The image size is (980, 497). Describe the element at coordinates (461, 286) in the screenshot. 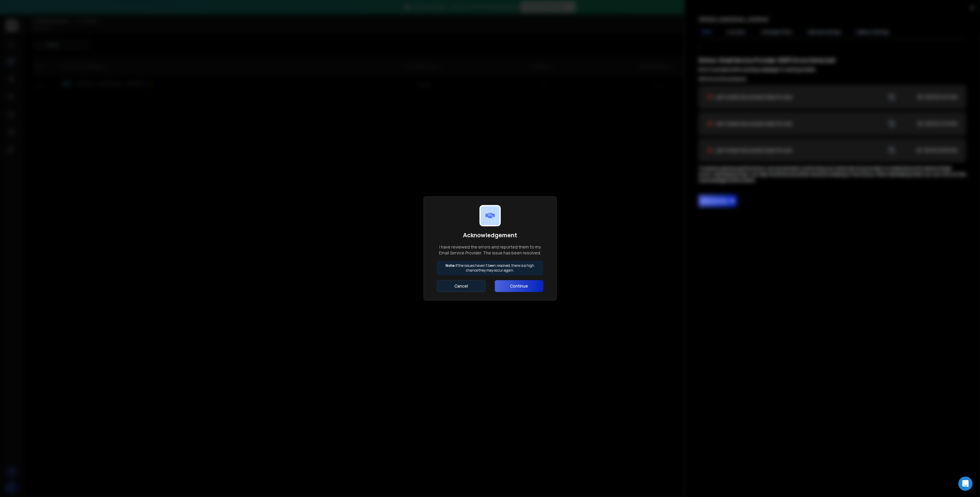

I see `button: Cancel` at that location.